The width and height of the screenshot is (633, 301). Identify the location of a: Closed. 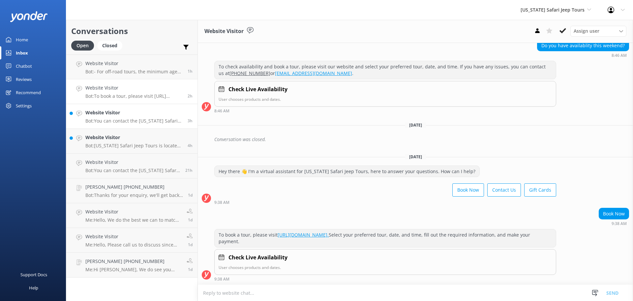
(112, 45).